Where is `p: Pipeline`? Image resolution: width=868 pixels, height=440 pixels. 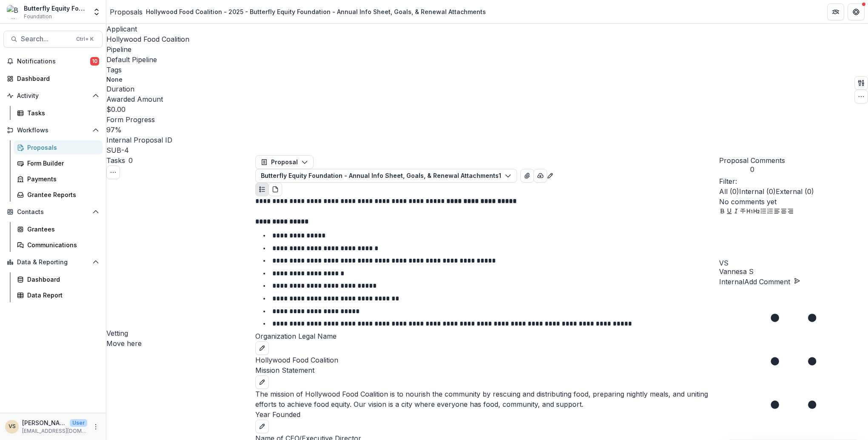 p: Pipeline is located at coordinates (148, 49).